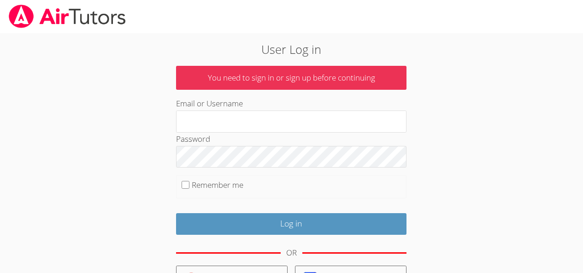 The height and width of the screenshot is (273, 583). I want to click on input: Log in, so click(291, 224).